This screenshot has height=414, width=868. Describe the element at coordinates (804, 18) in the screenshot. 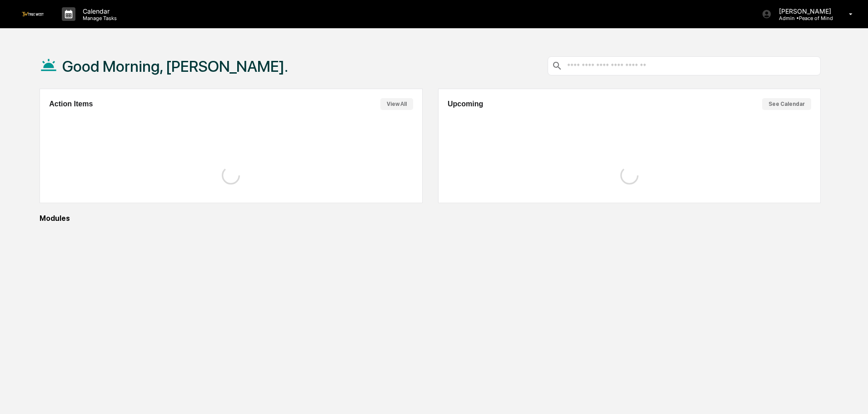

I see `p: Admin • Peace of Mind` at that location.